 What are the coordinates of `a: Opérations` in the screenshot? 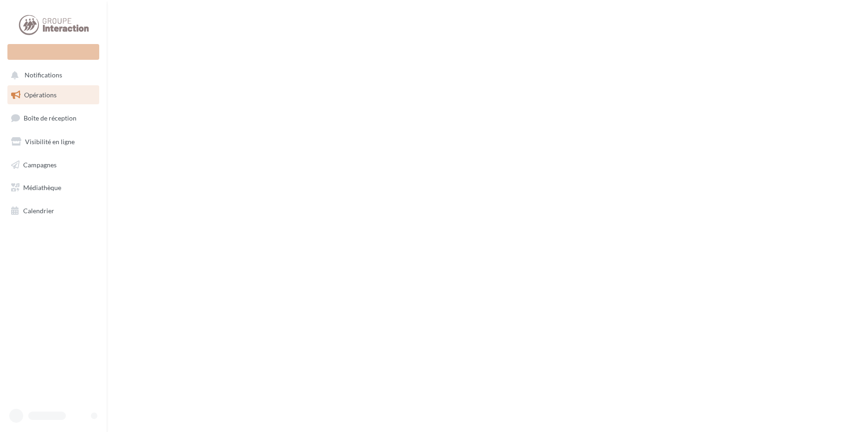 It's located at (53, 95).